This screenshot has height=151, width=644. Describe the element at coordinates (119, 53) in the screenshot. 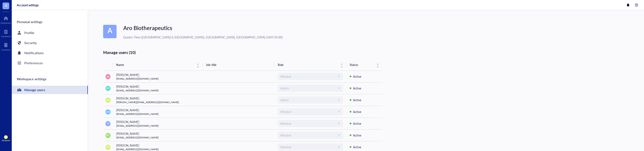

I see `div: Manage users (10)` at that location.